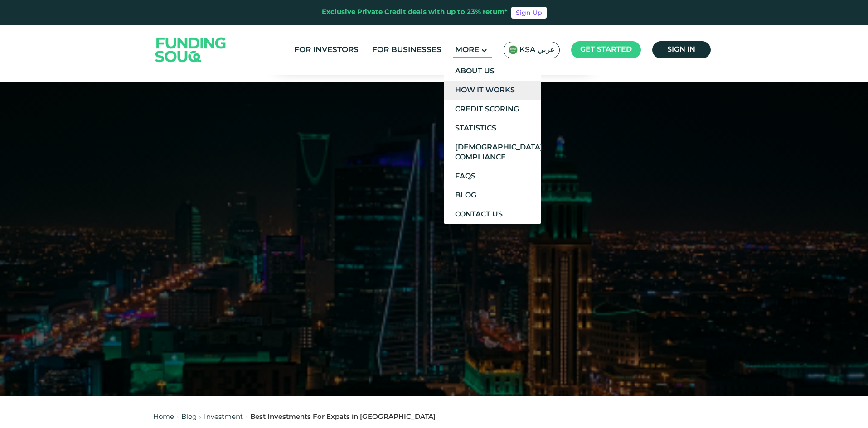 The height and width of the screenshot is (428, 868). What do you see at coordinates (164, 417) in the screenshot?
I see `a: Home` at bounding box center [164, 417].